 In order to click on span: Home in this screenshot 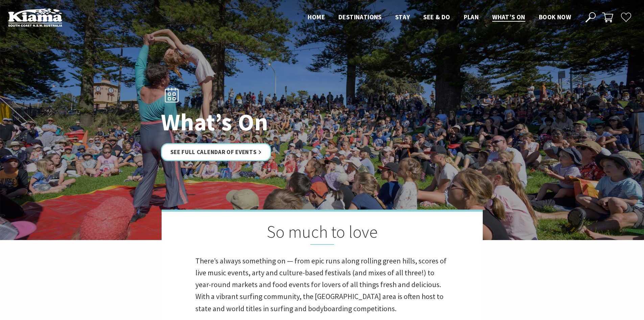, I will do `click(316, 17)`.